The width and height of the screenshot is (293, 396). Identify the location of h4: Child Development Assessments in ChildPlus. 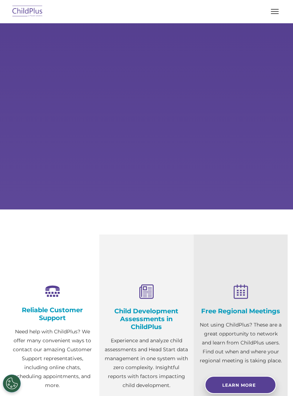
(146, 319).